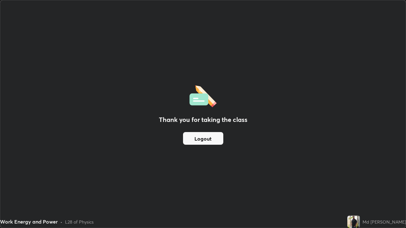 This screenshot has width=406, height=228. What do you see at coordinates (353, 222) in the screenshot?
I see `img: ad11e7e585114d2a9e672fdc1f06942c.jpg` at bounding box center [353, 222].